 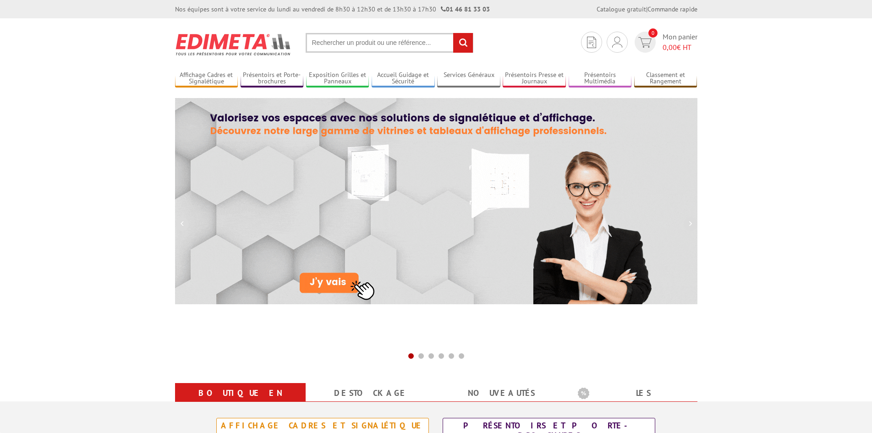 I want to click on a: Commande rapide, so click(x=672, y=9).